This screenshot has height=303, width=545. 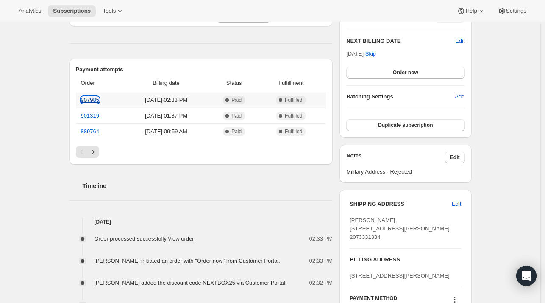 What do you see at coordinates (144, 238) in the screenshot?
I see `span: Order processed successfully.` at bounding box center [144, 238].